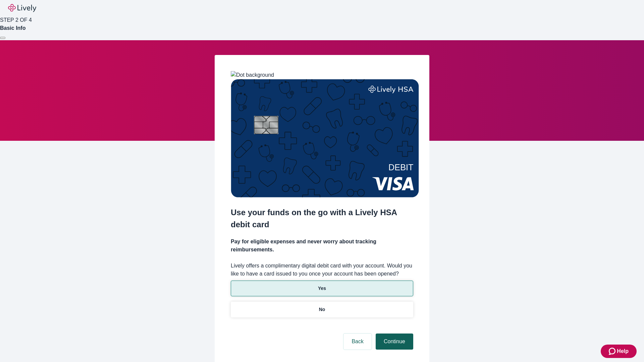 The height and width of the screenshot is (362, 644). What do you see at coordinates (322, 309) in the screenshot?
I see `p: No` at bounding box center [322, 309].